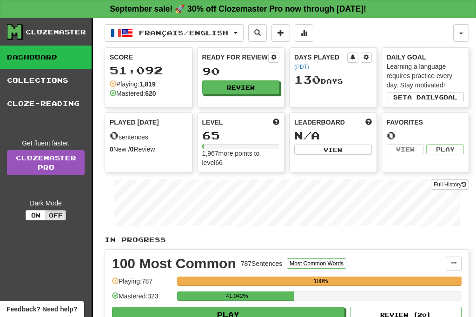  Describe the element at coordinates (302, 67) in the screenshot. I see `a: (PDT)` at that location.